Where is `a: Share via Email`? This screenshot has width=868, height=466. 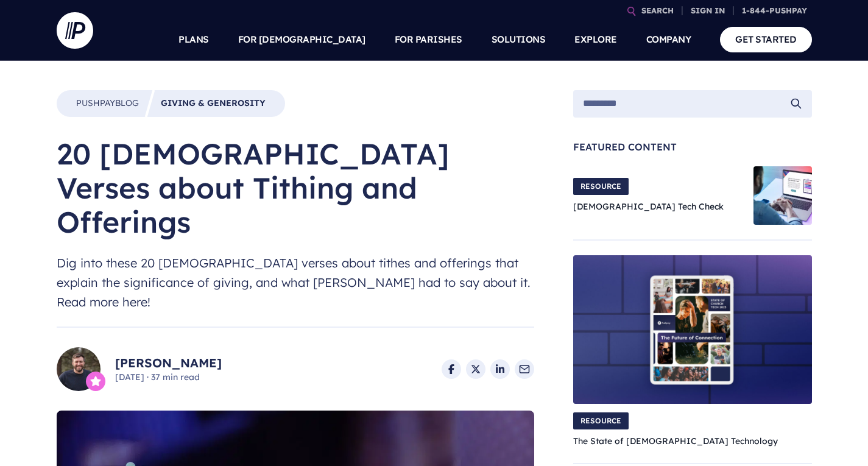
a: Share via Email is located at coordinates (525, 369).